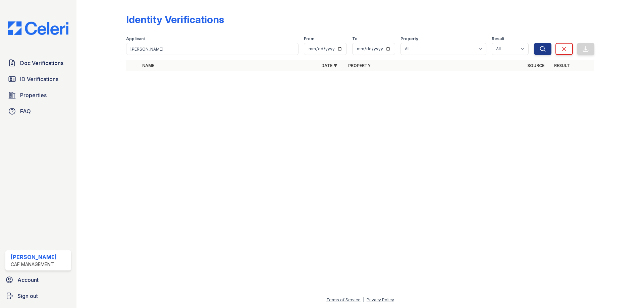  Describe the element at coordinates (562, 65) in the screenshot. I see `a: Result` at that location.